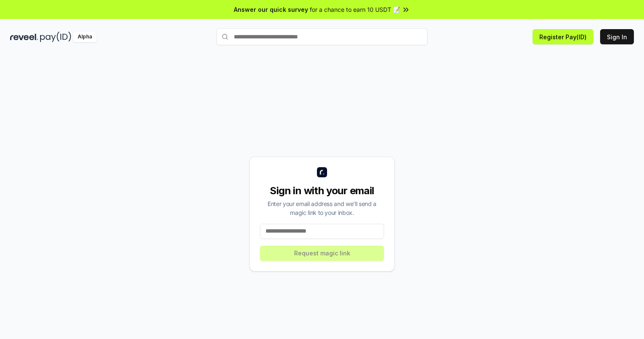 Image resolution: width=644 pixels, height=339 pixels. I want to click on img: pay_id, so click(56, 37).